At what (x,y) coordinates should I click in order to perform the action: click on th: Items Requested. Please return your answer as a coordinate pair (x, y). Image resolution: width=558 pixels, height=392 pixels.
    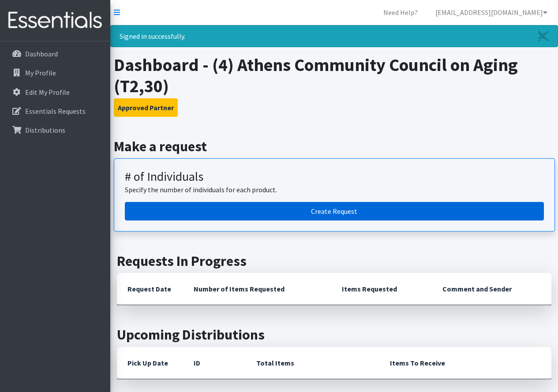
    Looking at the image, I should click on (381, 289).